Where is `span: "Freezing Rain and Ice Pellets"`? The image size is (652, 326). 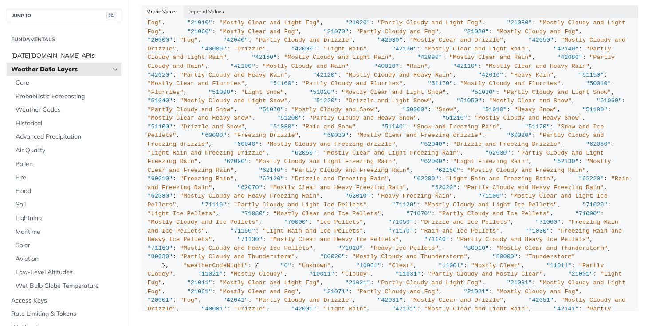
span: "Freezing Rain and Ice Pellets" is located at coordinates (385, 227).